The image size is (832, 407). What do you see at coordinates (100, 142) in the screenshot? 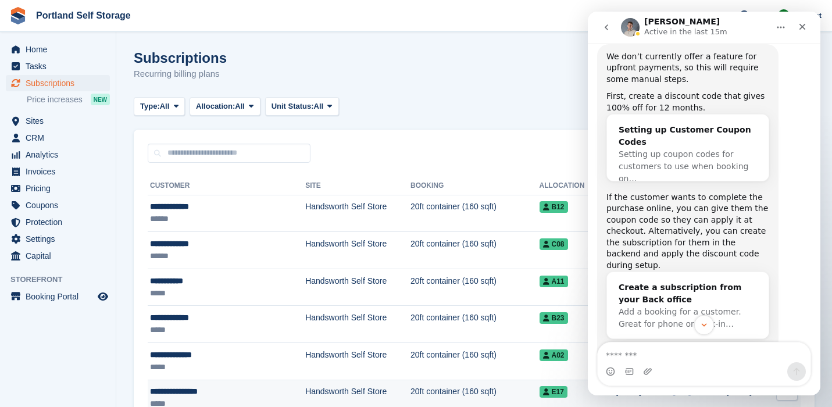
I see `div: Setting up Customer Coupon CodesSetting up coupon codes for customers to use when booking on…` at bounding box center [100, 142].